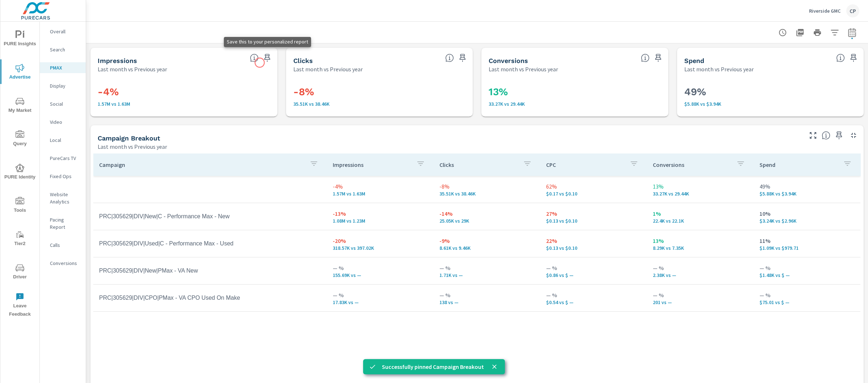 This screenshot has width=868, height=383. Describe the element at coordinates (593, 248) in the screenshot. I see `p: $0.13 vs $0.10` at that location.